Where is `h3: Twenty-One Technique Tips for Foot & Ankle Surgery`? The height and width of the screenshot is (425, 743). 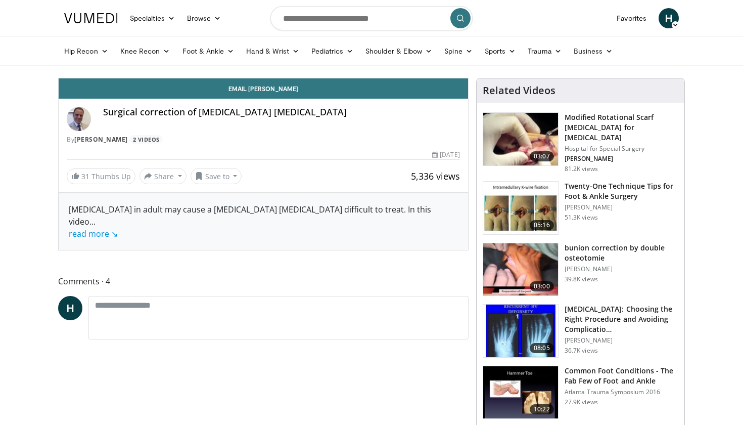 h3: Twenty-One Technique Tips for Foot & Ankle Surgery is located at coordinates (621, 191).